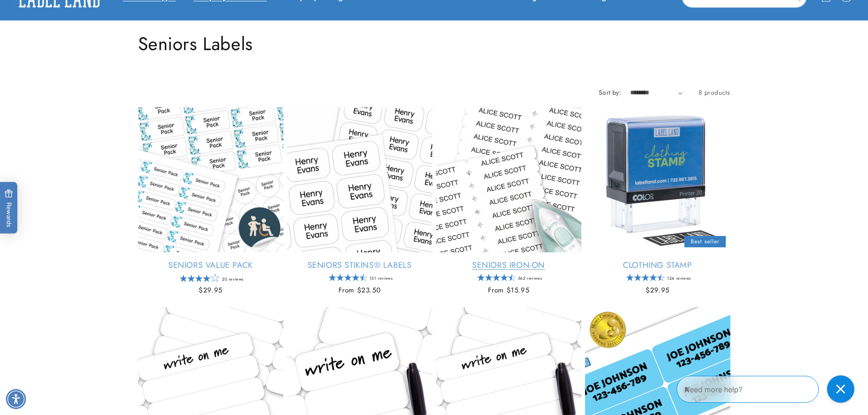 The image size is (868, 415). I want to click on a: Seniors Stikins® Labels, so click(360, 265).